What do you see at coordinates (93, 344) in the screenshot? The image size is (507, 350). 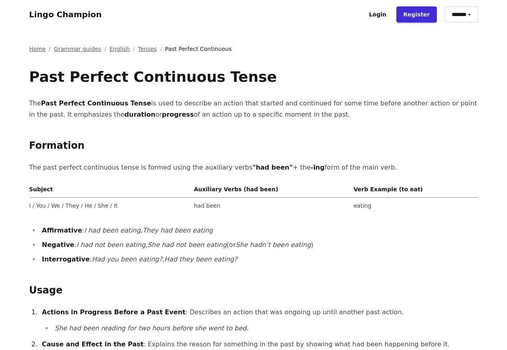 I see `strong: Cause and Effect in the Past` at bounding box center [93, 344].